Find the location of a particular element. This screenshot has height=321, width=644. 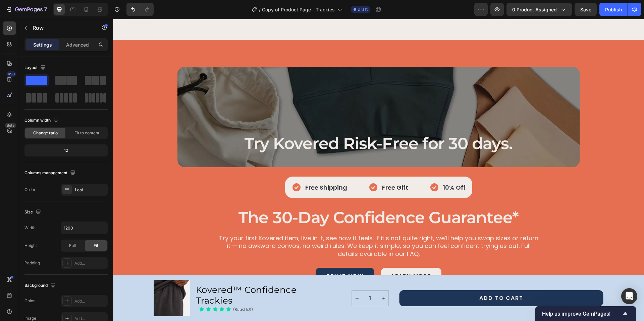

input: Auto is located at coordinates (84, 228).